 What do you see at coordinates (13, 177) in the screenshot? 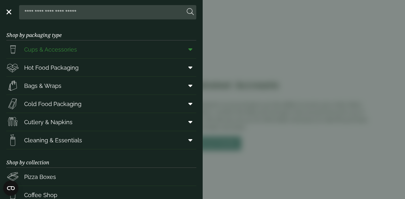
I see `img: Pizza_boxes.svg` at bounding box center [13, 177].